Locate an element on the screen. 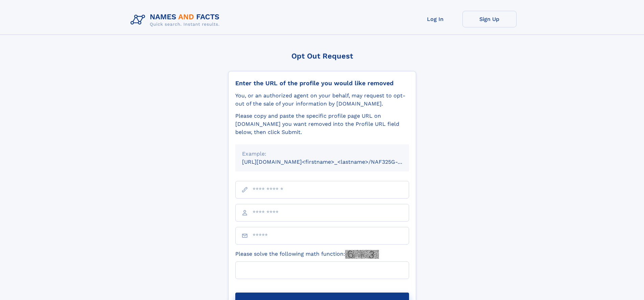  img: Logo Names and Facts is located at coordinates (177, 20).